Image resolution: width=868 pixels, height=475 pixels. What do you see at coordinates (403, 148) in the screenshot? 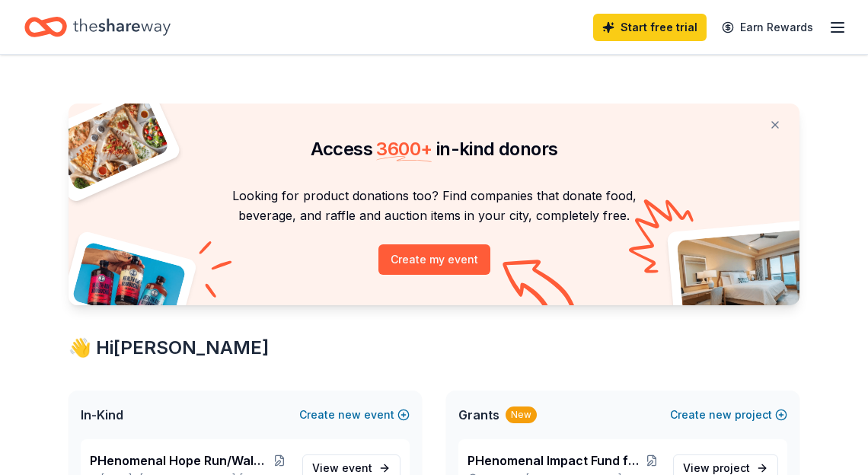
I see `span: 3600 +` at bounding box center [403, 148].